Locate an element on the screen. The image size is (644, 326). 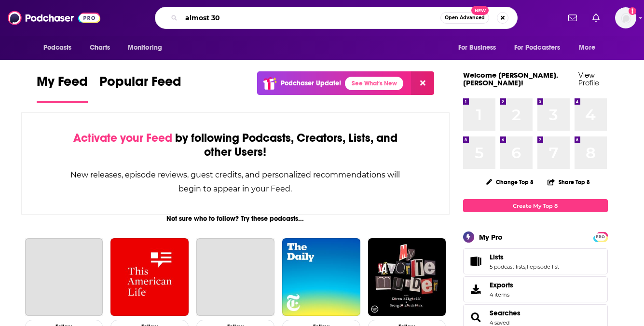
span: Logged in as heidi.egloff is located at coordinates (626, 18).